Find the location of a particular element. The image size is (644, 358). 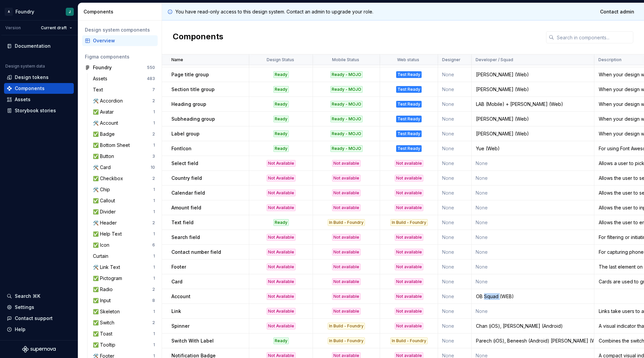

a: 🛠️ Header2 is located at coordinates (124, 223).